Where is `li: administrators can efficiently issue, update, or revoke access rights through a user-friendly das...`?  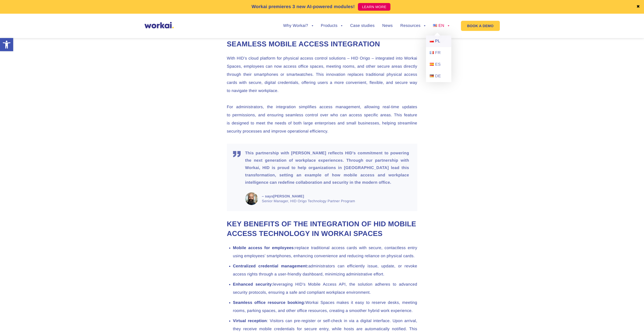 li: administrators can efficiently issue, update, or revoke access rights through a user-friendly das... is located at coordinates (325, 270).